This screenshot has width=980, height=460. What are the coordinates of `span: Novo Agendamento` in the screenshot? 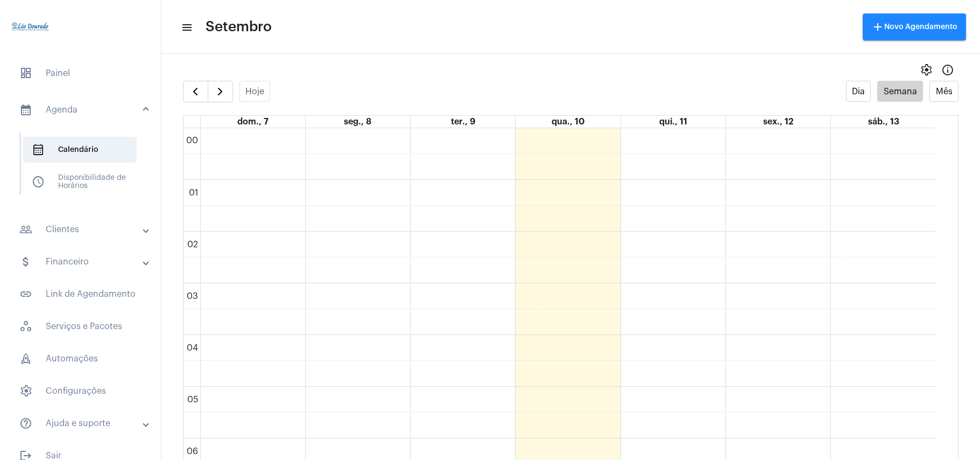 It's located at (915, 27).